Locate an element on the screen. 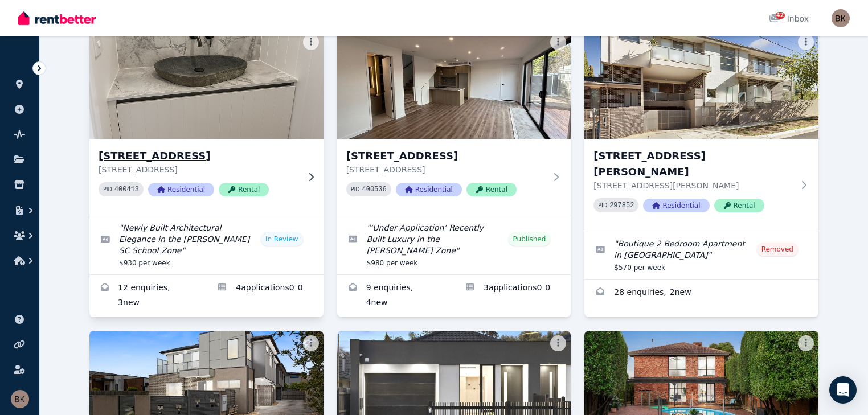  img: RentBetter is located at coordinates (57, 18).